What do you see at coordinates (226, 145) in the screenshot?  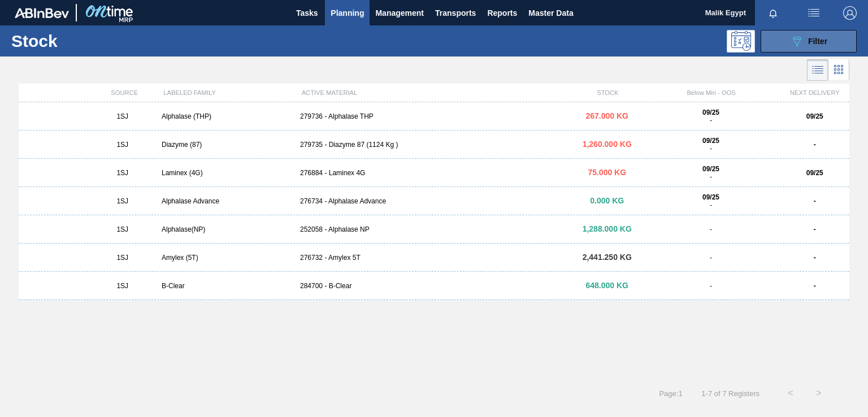 I see `div: Diazyme (87)` at bounding box center [226, 145].